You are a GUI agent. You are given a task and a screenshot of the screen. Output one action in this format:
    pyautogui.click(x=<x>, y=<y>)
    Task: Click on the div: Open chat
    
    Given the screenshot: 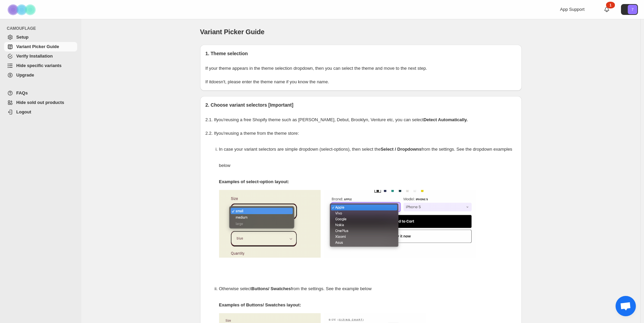 What is the action you would take?
    pyautogui.click(x=626, y=306)
    